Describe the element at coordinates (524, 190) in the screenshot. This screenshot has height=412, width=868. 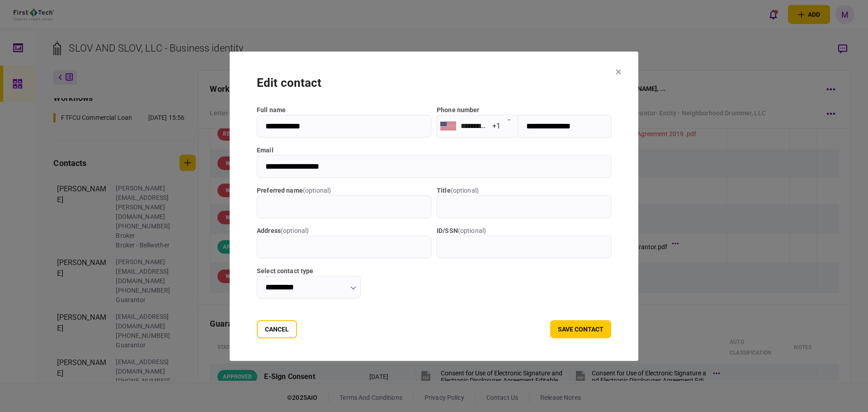
I see `label: title` at that location.